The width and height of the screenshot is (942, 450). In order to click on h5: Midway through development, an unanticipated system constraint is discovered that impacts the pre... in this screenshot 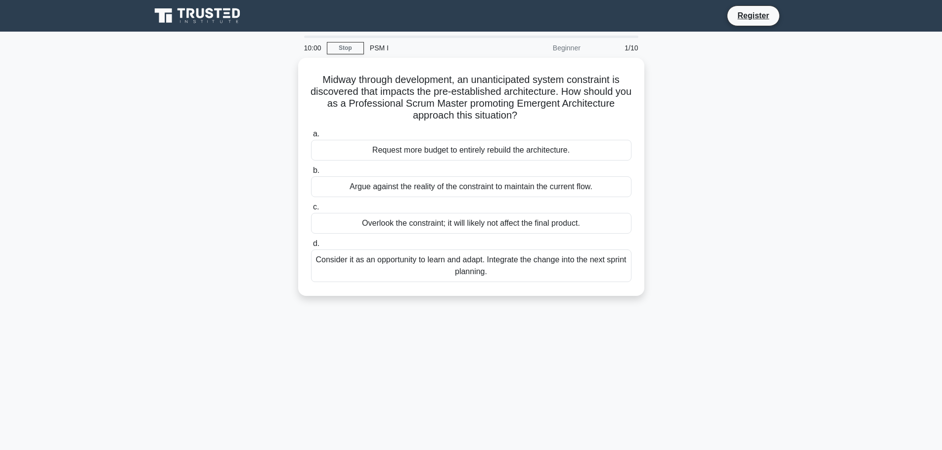, I will do `click(471, 98)`.